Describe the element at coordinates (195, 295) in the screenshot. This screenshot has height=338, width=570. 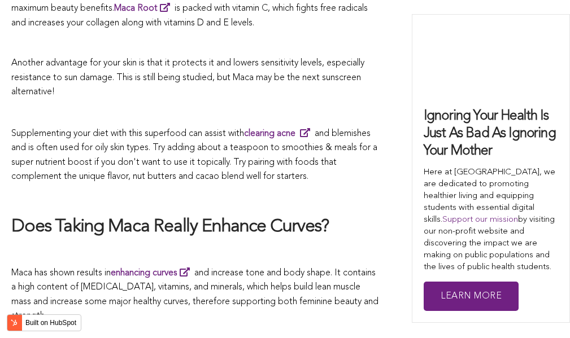
I see `span: Maca has shown results in and increase tone and body shape. It contains a high content of [MEDICA...` at that location.